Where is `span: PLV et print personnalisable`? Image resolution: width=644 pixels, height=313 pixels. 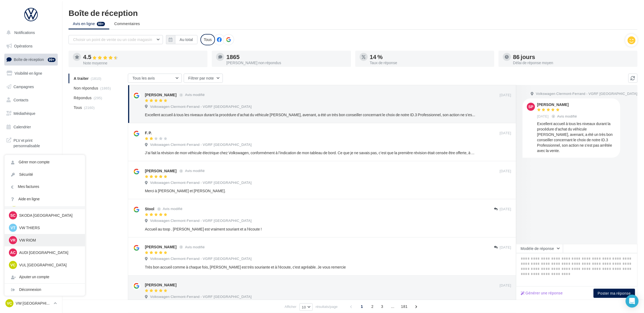
span: PLV et print personnalisable is located at coordinates (34, 142).